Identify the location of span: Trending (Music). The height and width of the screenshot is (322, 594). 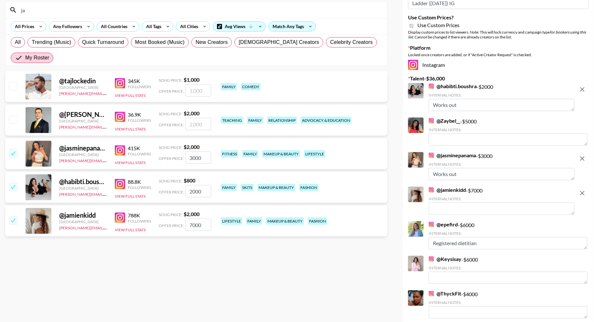
(51, 42).